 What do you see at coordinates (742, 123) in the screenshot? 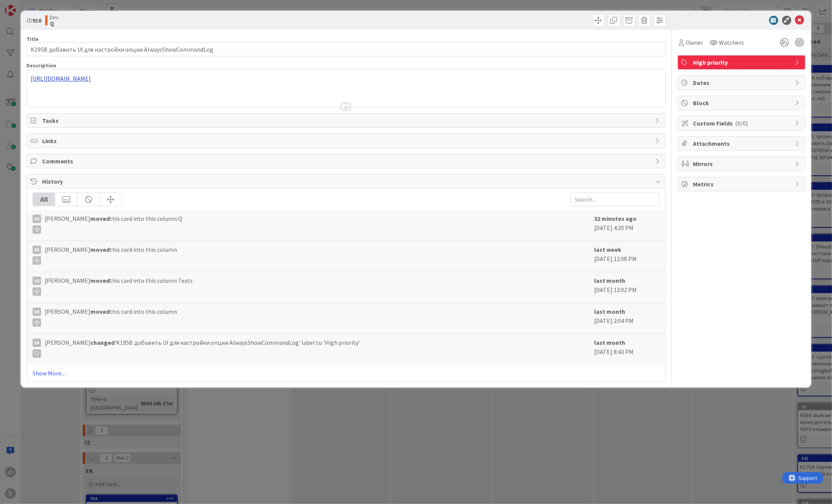
I see `span: Custom Fields` at bounding box center [742, 123].